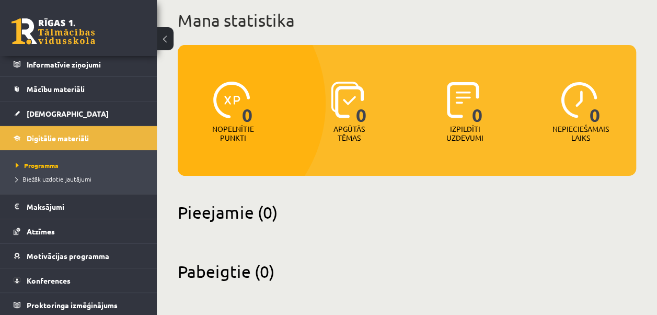 This screenshot has width=657, height=315. What do you see at coordinates (465, 133) in the screenshot?
I see `p: Izpildīti uzdevumi` at bounding box center [465, 133].